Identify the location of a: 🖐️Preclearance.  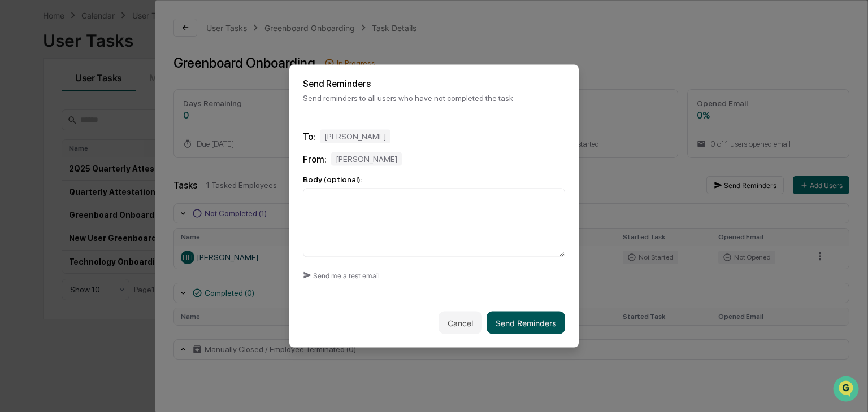
(42, 148).